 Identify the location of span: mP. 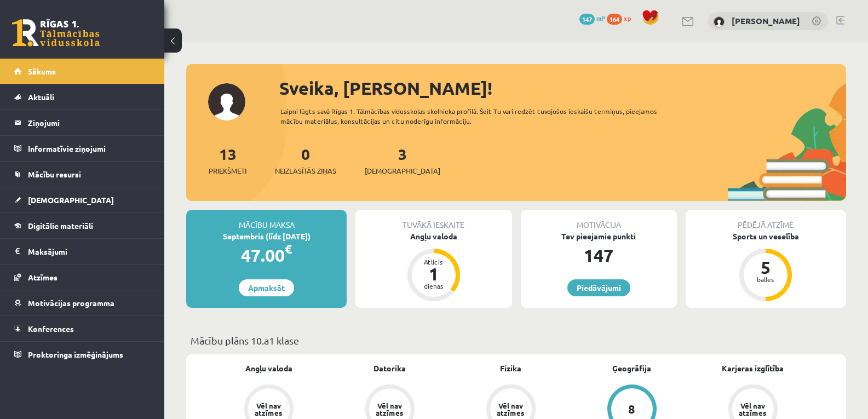
(601, 18).